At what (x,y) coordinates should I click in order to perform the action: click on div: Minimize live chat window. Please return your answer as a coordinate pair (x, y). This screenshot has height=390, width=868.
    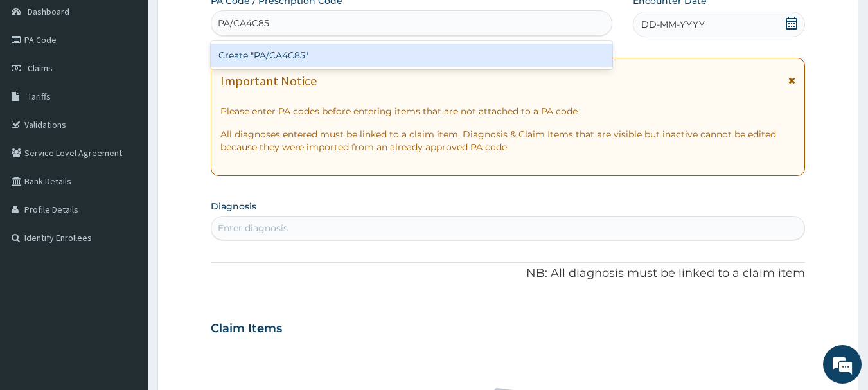
    Looking at the image, I should click on (226, 22).